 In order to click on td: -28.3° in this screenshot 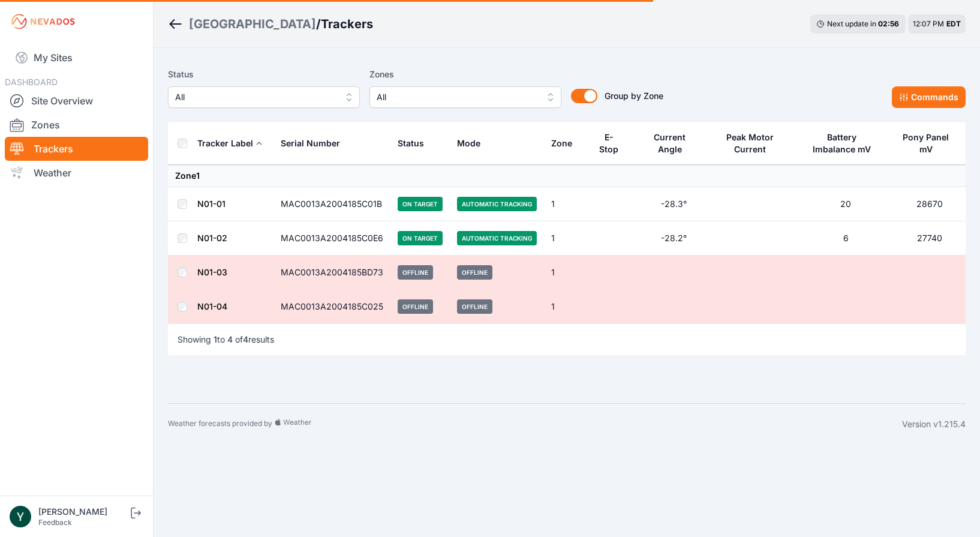, I will do `click(673, 204)`.